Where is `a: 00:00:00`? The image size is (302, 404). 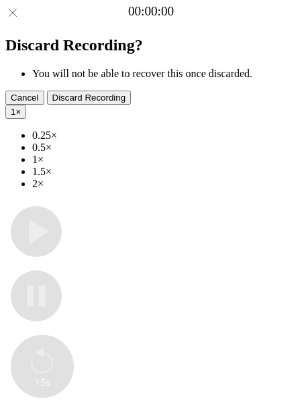 a: 00:00:00 is located at coordinates (151, 11).